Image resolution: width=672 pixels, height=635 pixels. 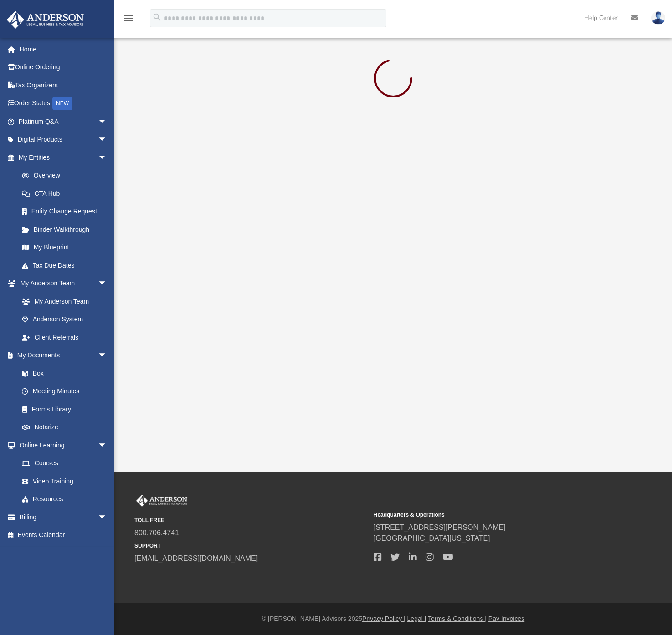 What do you see at coordinates (251, 520) in the screenshot?
I see `small: TOLL FREE` at bounding box center [251, 520].